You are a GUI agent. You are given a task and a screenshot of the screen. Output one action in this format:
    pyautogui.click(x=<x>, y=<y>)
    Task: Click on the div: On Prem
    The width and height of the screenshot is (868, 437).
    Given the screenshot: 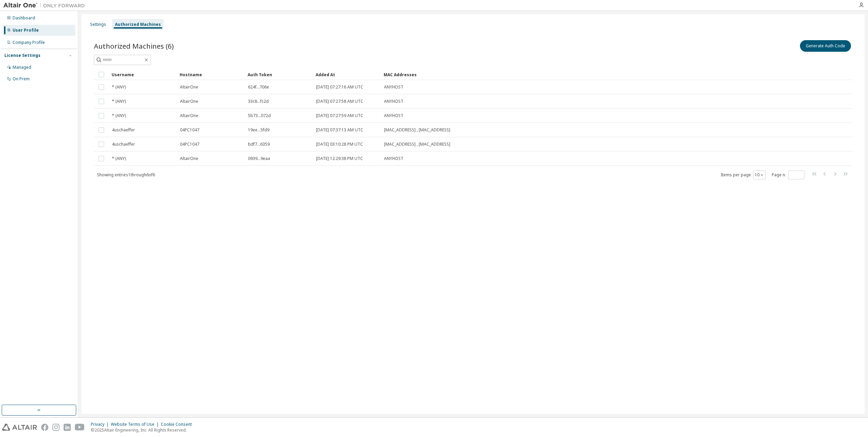 What is the action you would take?
    pyautogui.click(x=21, y=79)
    